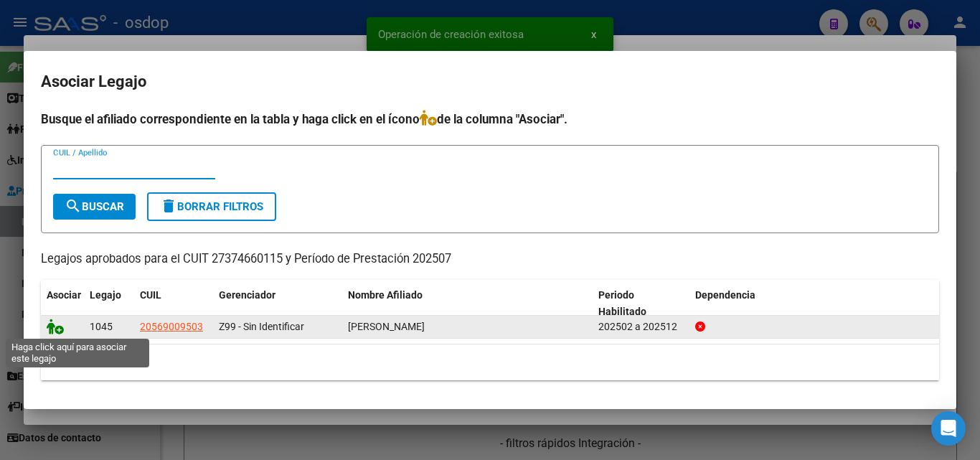 The width and height of the screenshot is (980, 460). I want to click on mat-icon: search, so click(73, 206).